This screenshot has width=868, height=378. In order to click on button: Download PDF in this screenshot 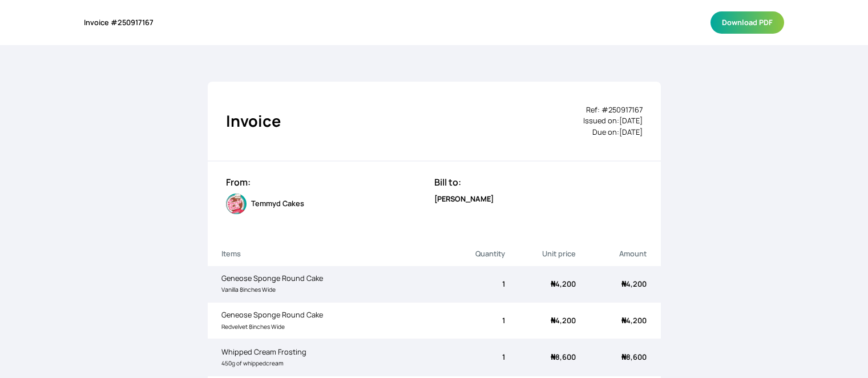, I will do `click(747, 22)`.